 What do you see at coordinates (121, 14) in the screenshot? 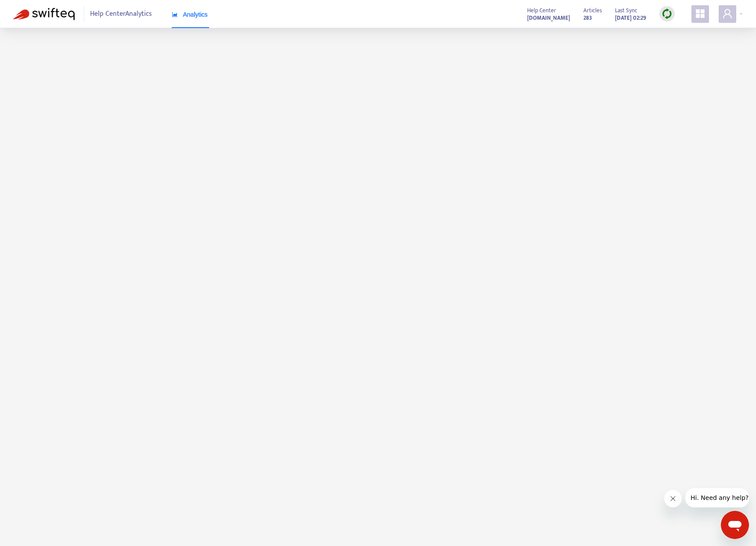
I see `span: Help Center Analytics` at bounding box center [121, 14].